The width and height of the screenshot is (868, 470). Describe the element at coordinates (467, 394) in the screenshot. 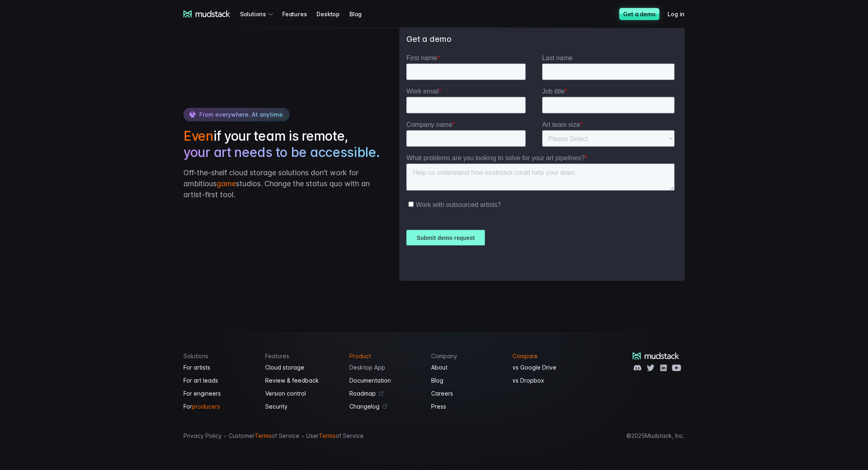

I see `a: Careers` at that location.